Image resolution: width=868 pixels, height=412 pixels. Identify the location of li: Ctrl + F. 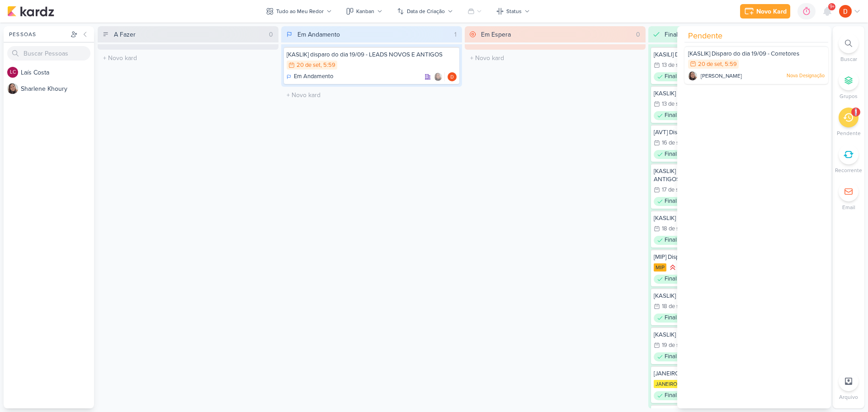
(848, 49).